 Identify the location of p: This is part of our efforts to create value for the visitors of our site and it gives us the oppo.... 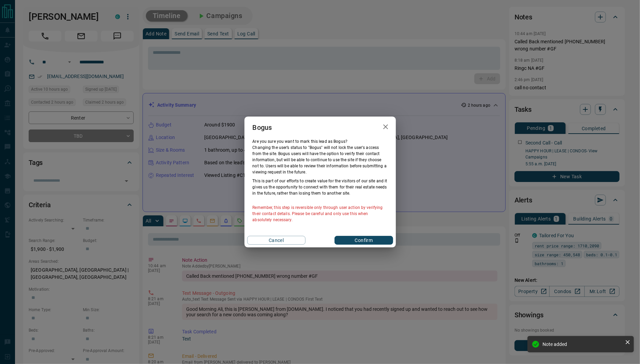
(320, 187).